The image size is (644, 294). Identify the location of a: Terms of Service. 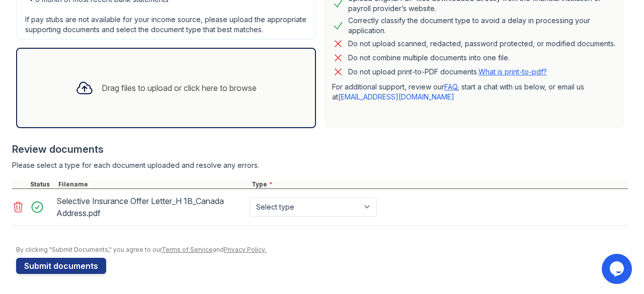
(187, 249).